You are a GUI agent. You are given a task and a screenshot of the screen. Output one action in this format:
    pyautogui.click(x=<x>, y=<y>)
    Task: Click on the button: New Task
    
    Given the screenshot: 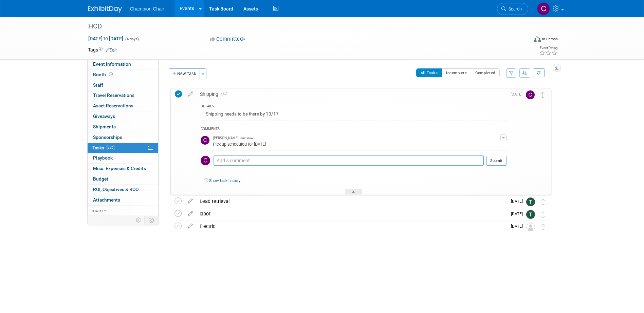 What is the action you would take?
    pyautogui.click(x=184, y=74)
    